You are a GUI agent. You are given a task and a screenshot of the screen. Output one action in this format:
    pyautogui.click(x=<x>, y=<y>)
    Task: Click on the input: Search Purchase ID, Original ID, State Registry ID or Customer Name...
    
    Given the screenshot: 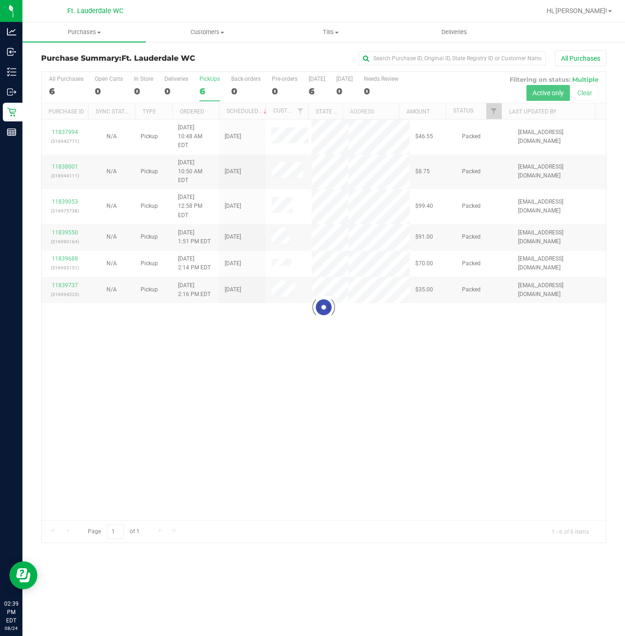 What is the action you would take?
    pyautogui.click(x=452, y=58)
    